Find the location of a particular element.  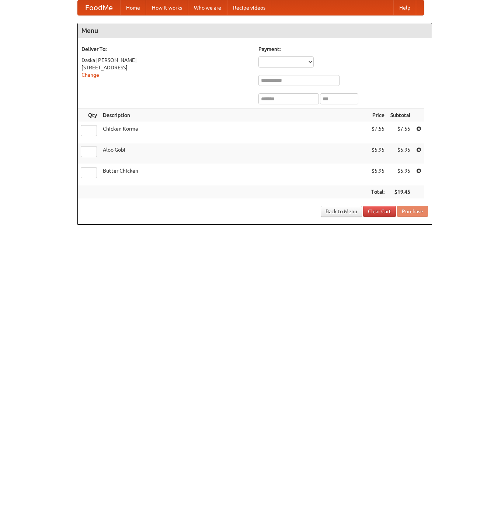

a: Who we are is located at coordinates (208, 8).